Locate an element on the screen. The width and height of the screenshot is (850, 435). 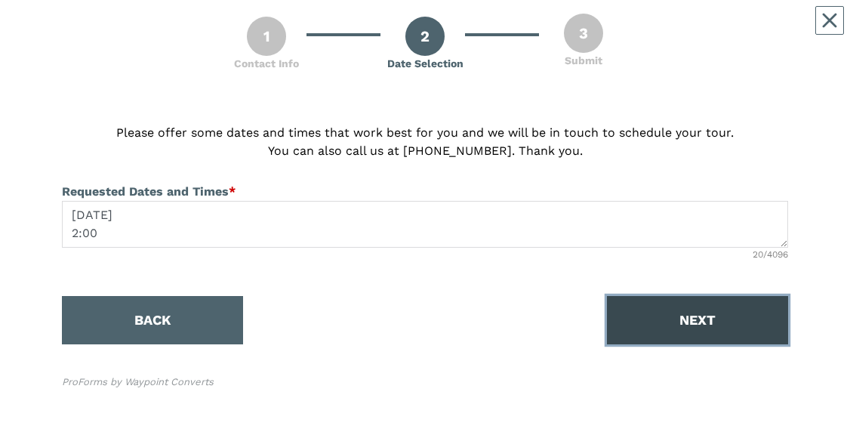
button: BACK is located at coordinates (153, 320).